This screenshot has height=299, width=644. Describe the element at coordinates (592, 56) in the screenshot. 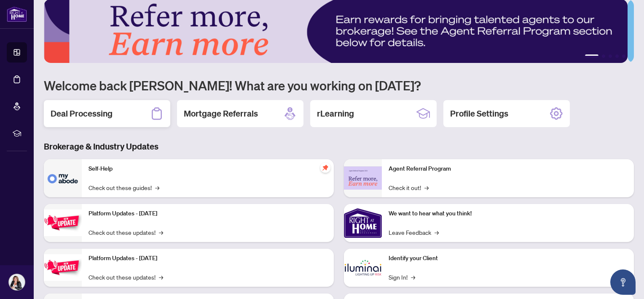

I see `button: 1` at that location.